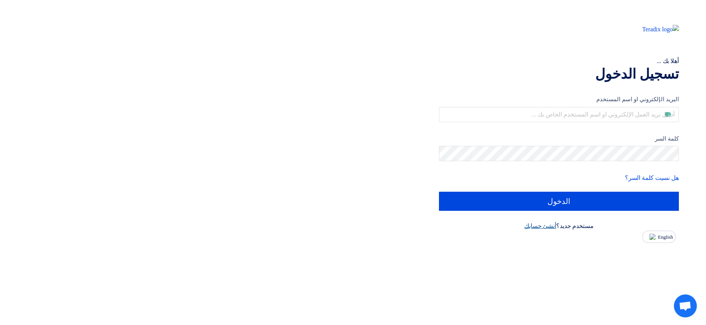 This screenshot has width=706, height=325. What do you see at coordinates (685, 306) in the screenshot?
I see `div: Open chat` at bounding box center [685, 306].